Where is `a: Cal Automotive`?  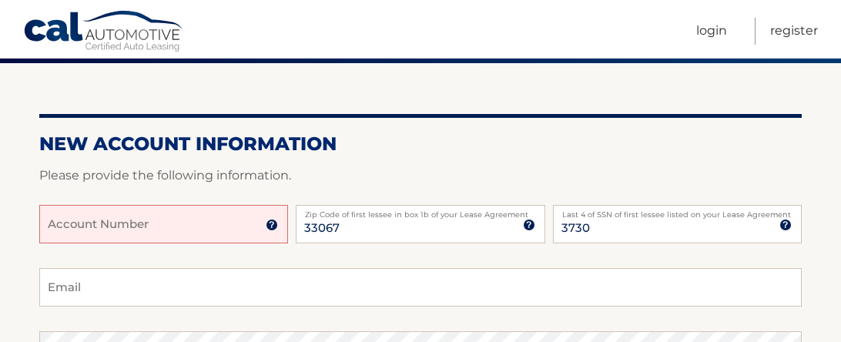 a: Cal Automotive is located at coordinates (104, 32).